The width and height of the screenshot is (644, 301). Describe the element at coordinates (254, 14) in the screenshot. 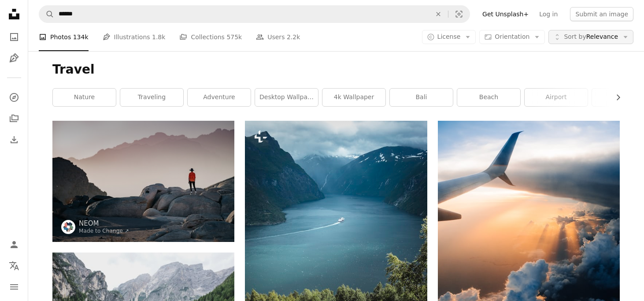

I see `form: Find visuals sitewide` at that location.